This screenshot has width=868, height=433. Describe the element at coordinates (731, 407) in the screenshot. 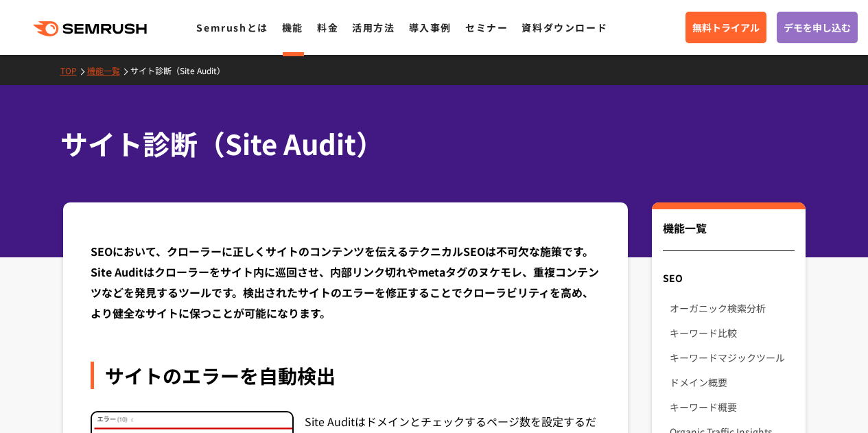

I see `a: キーワード概要` at that location.